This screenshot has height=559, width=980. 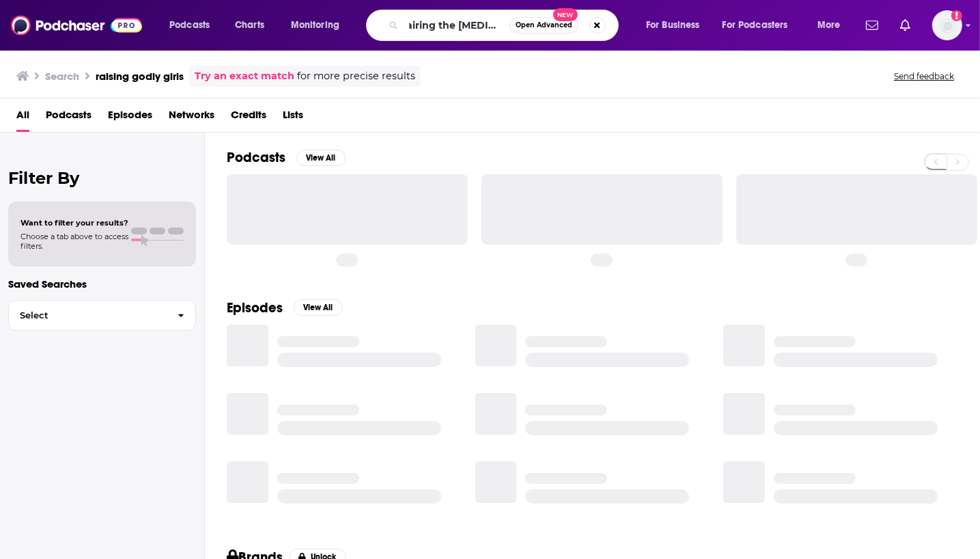 I want to click on span: More, so click(x=829, y=25).